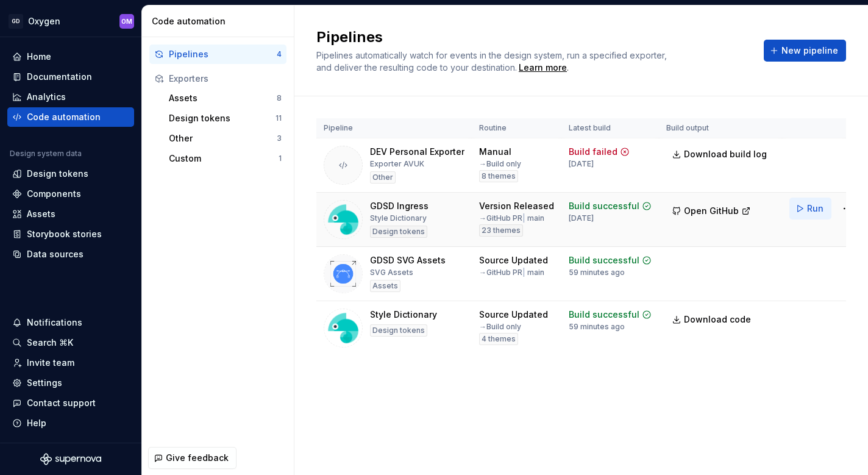  What do you see at coordinates (61, 403) in the screenshot?
I see `div: Contact support` at bounding box center [61, 403].